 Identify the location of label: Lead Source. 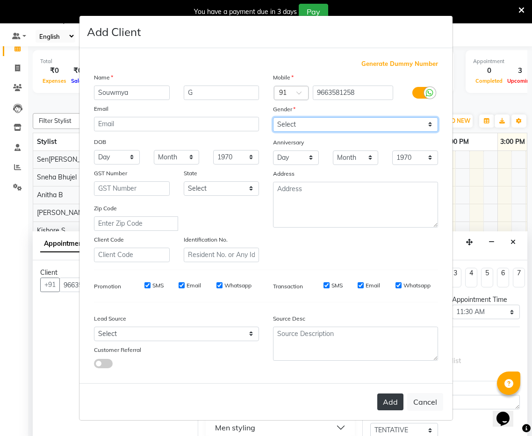
(110, 319).